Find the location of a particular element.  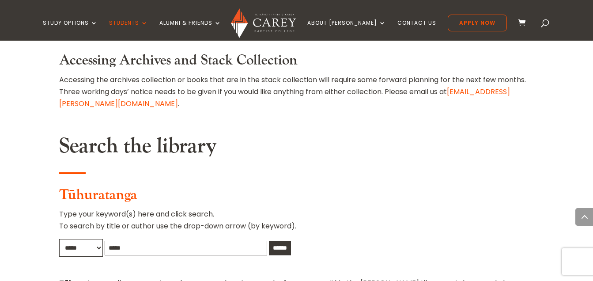

a: Alumni & Friends is located at coordinates (190, 30).